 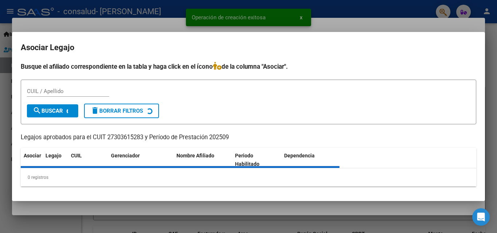 What do you see at coordinates (52, 111) in the screenshot?
I see `button: Buscar` at bounding box center [52, 111].